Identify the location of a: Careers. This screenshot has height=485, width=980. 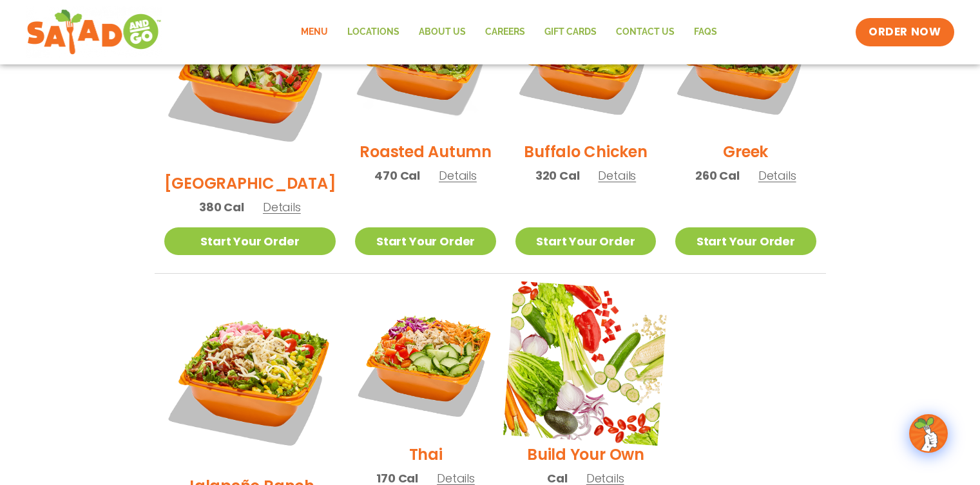
(505, 32).